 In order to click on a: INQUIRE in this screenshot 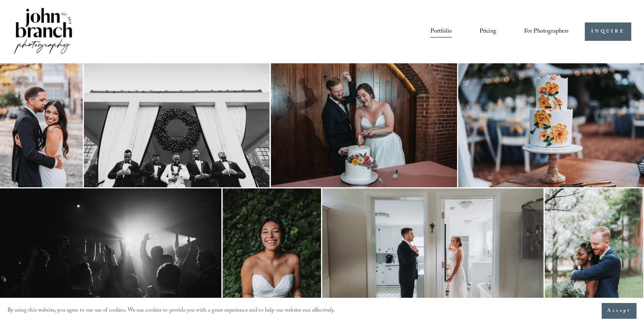, I will do `click(608, 32)`.